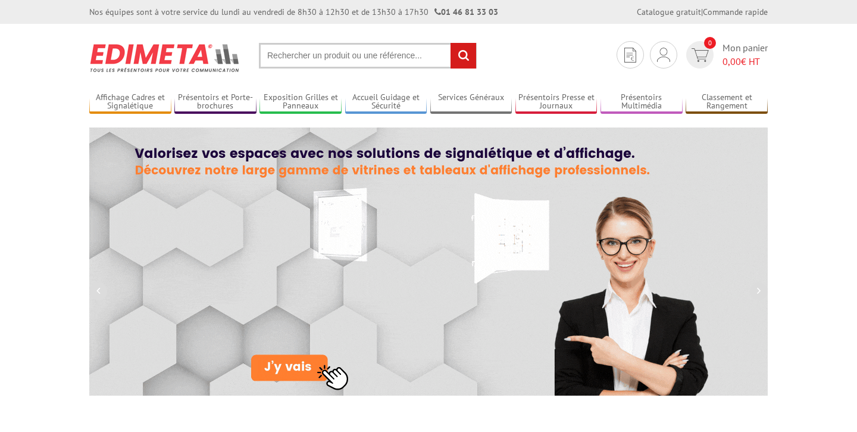 Image resolution: width=857 pixels, height=432 pixels. Describe the element at coordinates (727, 102) in the screenshot. I see `a: Classement et Rangement` at that location.